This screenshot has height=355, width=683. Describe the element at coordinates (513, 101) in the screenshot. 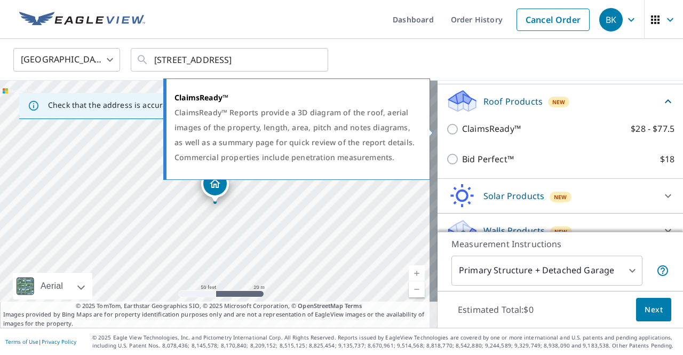

I see `p: Roof Products` at that location.